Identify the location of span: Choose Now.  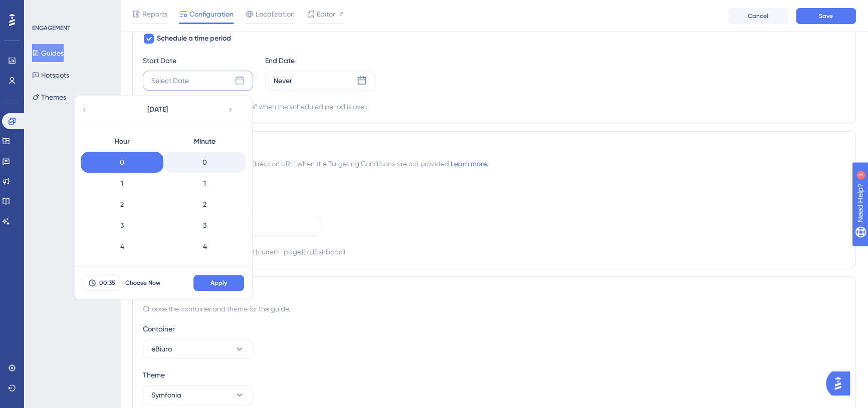
(143, 283).